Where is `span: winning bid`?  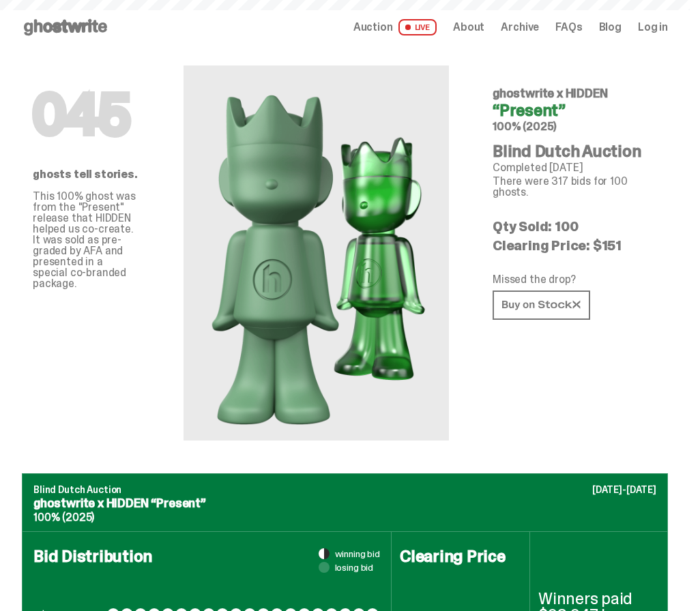 span: winning bid is located at coordinates (358, 554).